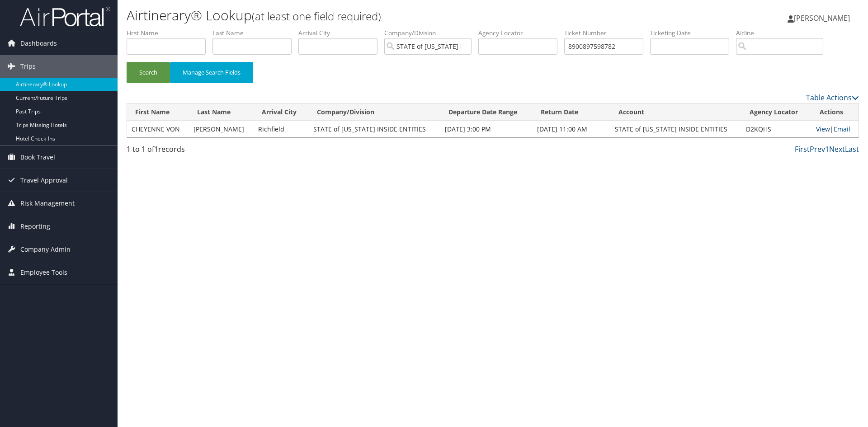 The height and width of the screenshot is (427, 868). Describe the element at coordinates (341, 33) in the screenshot. I see `label: Arrival City` at that location.